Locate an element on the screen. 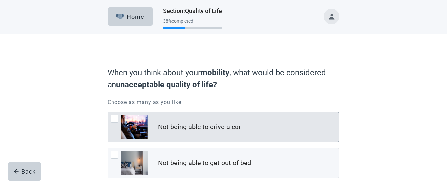  div: Progress section is located at coordinates (192, 24).